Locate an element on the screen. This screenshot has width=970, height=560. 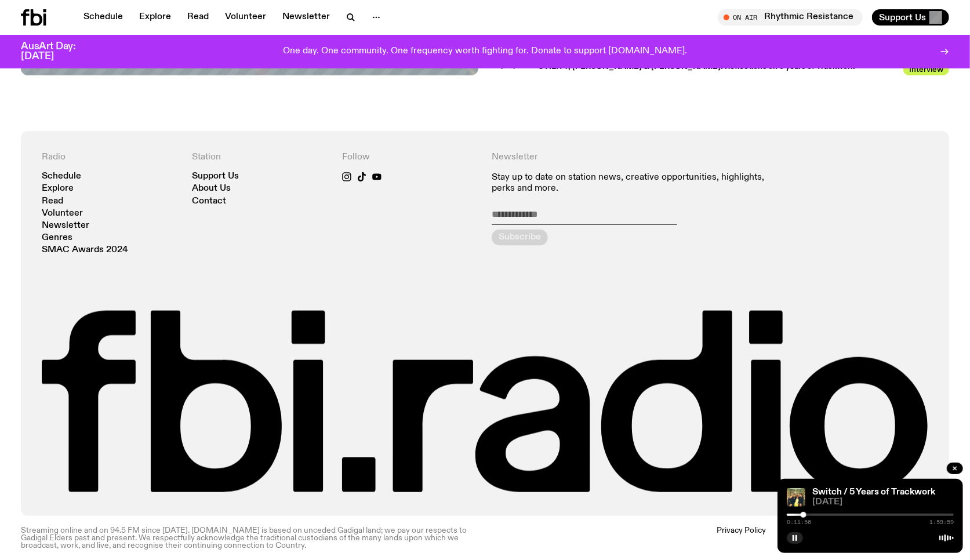
button: On AirRhythmic Resistance is located at coordinates (790, 17).